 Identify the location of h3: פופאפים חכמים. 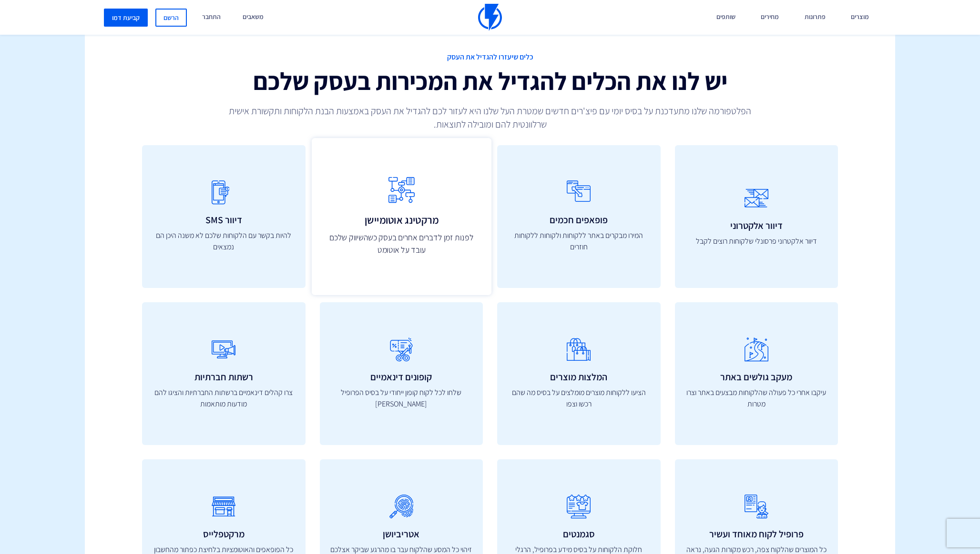
(579, 220).